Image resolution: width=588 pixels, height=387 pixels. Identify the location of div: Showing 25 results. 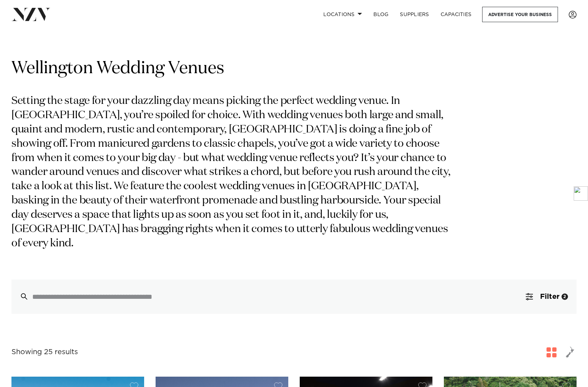
(45, 352).